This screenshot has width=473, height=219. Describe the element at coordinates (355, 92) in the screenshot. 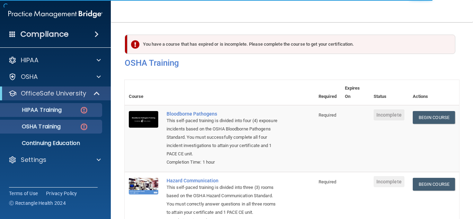

I see `th: Expires On` at that location.